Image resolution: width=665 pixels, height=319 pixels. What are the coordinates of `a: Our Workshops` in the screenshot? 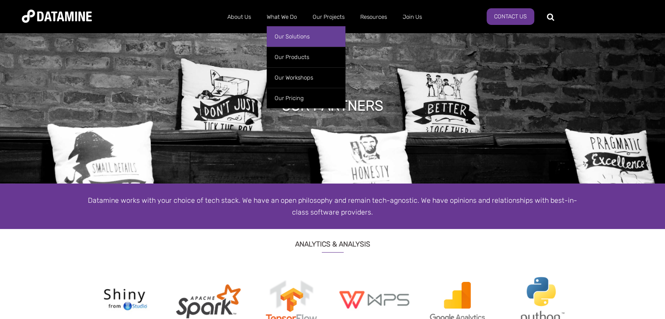 It's located at (306, 77).